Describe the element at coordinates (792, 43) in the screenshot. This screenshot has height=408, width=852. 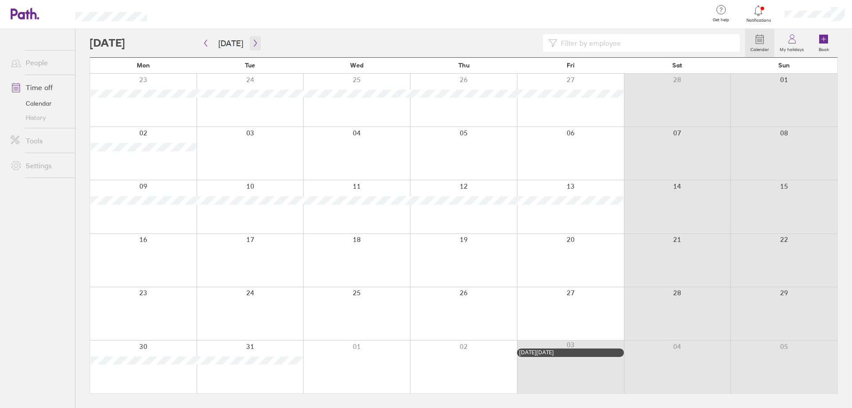
I see `a: My holidays` at that location.